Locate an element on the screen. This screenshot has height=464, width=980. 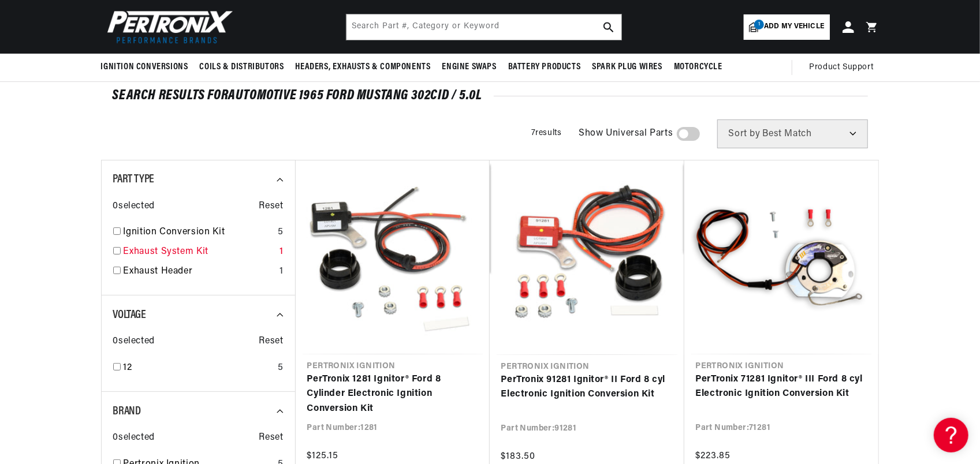
a: Exhaust System Kit is located at coordinates (199, 252).